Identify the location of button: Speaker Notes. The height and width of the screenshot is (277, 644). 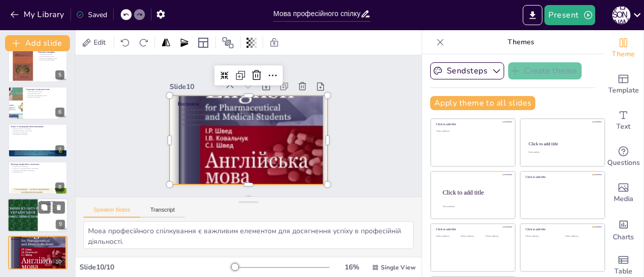
(112, 212).